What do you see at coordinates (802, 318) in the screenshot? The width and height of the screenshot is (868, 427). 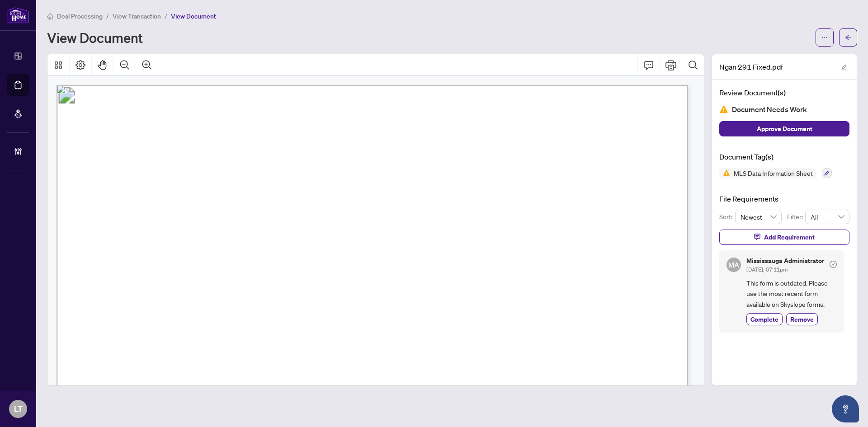 I see `span: Remove` at bounding box center [802, 318].